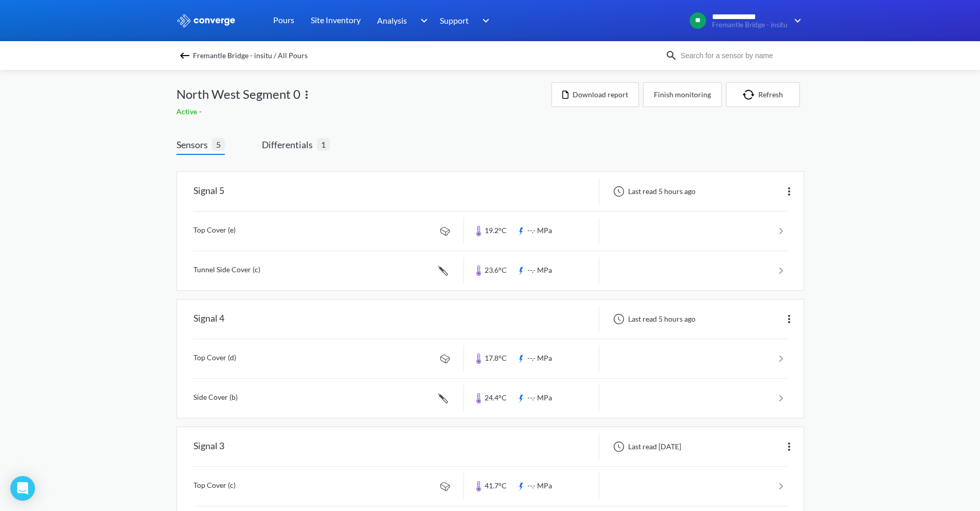 The height and width of the screenshot is (511, 980). I want to click on span: North West Segment 0, so click(238, 95).